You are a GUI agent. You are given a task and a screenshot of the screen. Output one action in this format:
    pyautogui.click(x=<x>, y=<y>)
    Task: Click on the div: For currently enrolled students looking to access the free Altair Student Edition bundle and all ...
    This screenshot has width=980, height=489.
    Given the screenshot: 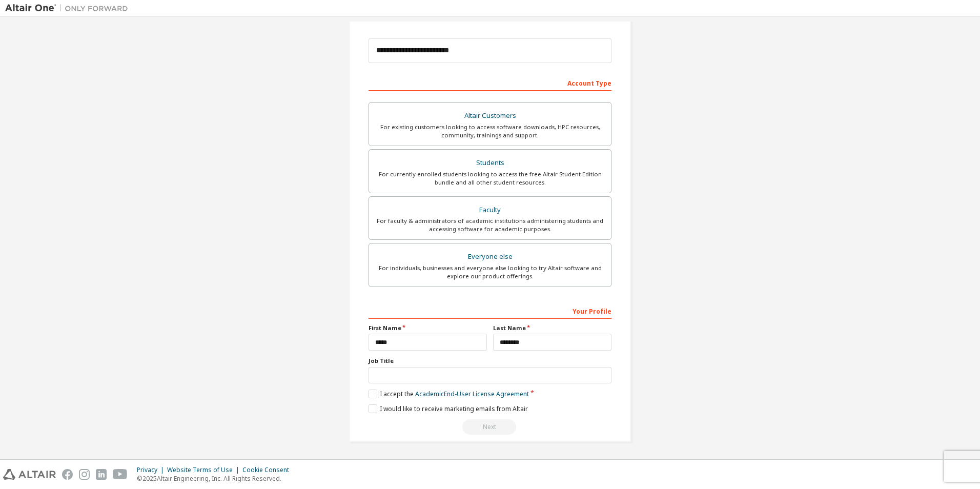 What is the action you would take?
    pyautogui.click(x=490, y=178)
    